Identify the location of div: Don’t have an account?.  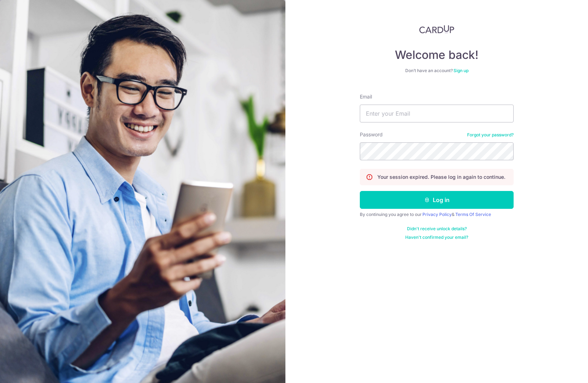
(437, 71).